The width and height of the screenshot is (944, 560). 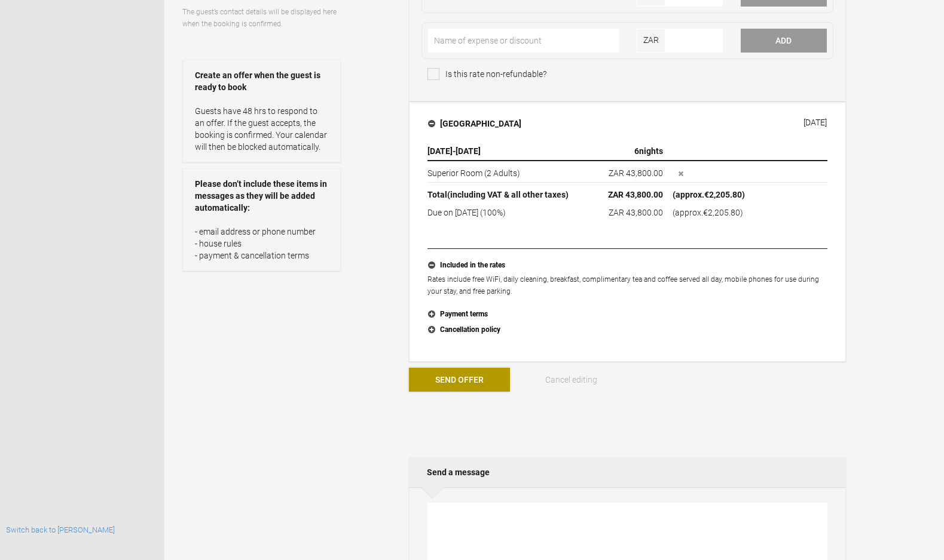 What do you see at coordinates (508, 195) in the screenshot?
I see `span: (including VAT & all other taxes)` at bounding box center [508, 195].